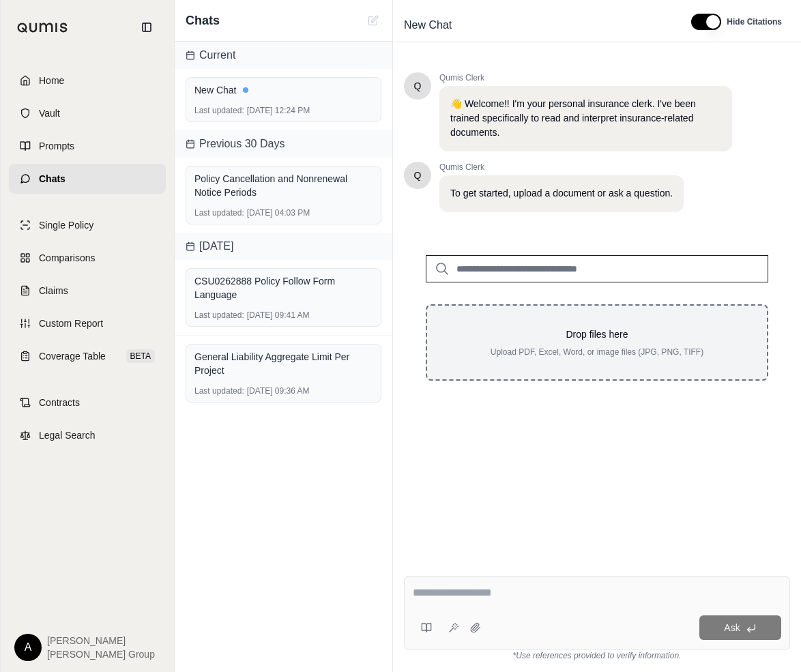  Describe the element at coordinates (140, 356) in the screenshot. I see `span: BETA` at that location.